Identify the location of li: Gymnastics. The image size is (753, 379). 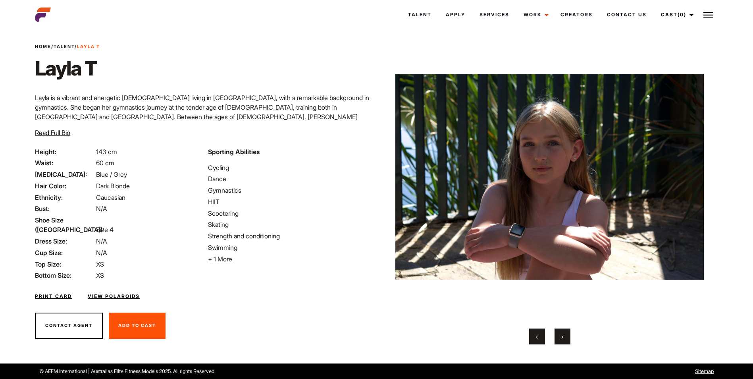
(290, 190).